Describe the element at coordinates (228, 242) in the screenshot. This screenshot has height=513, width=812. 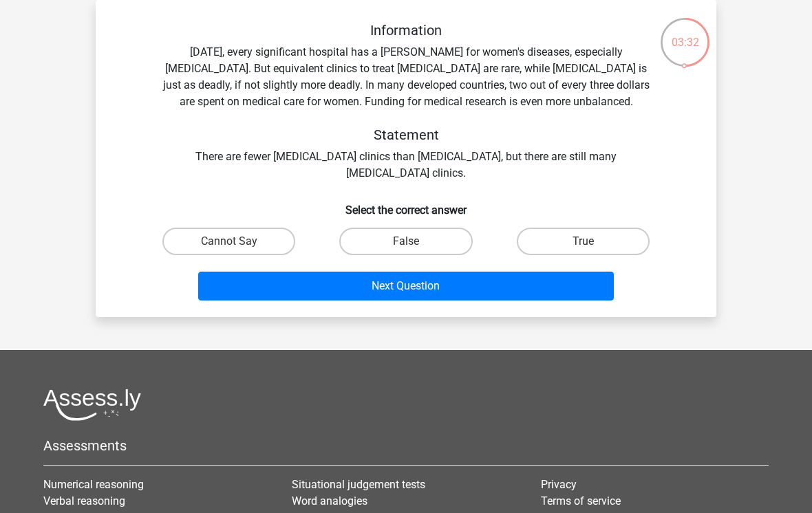
I see `label: Cannot Say` at that location.